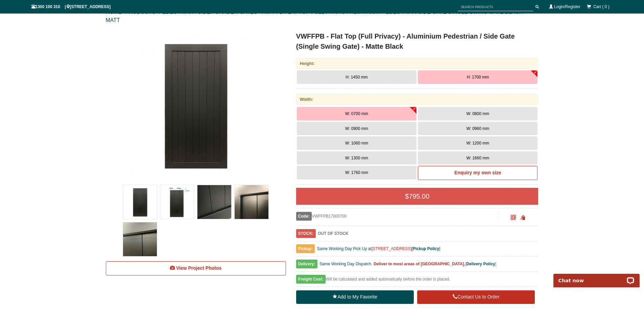 The width and height of the screenshot is (644, 311). I want to click on span: Same Working Day Dispatch., so click(346, 264).